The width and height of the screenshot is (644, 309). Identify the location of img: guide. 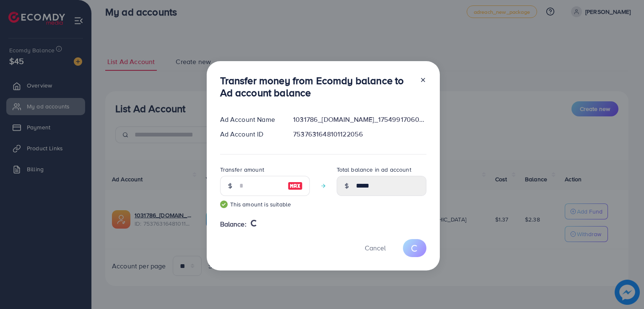
(224, 204).